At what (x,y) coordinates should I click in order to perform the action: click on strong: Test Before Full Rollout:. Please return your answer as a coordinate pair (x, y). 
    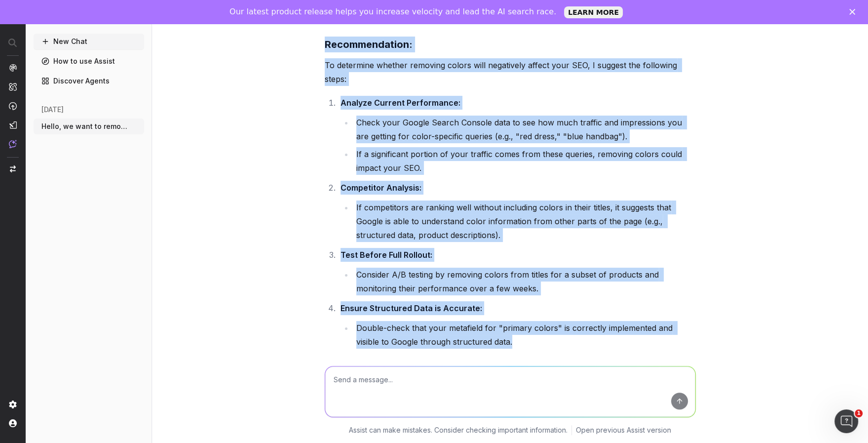
    Looking at the image, I should click on (387, 255).